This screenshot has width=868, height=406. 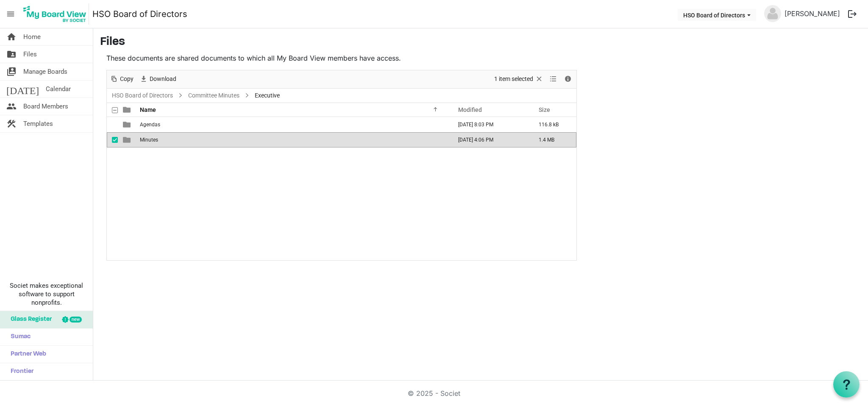 What do you see at coordinates (12, 37) in the screenshot?
I see `span: home` at bounding box center [12, 37].